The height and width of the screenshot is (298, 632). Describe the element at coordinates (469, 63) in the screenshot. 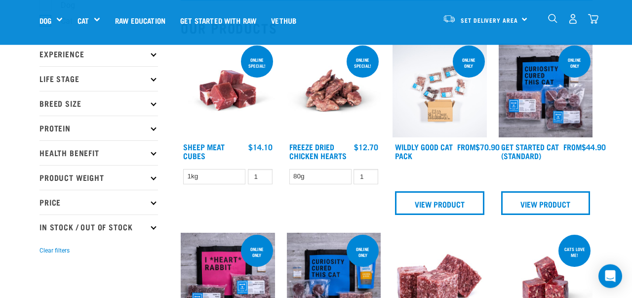

I see `div: ONLINE ONLY` at that location.